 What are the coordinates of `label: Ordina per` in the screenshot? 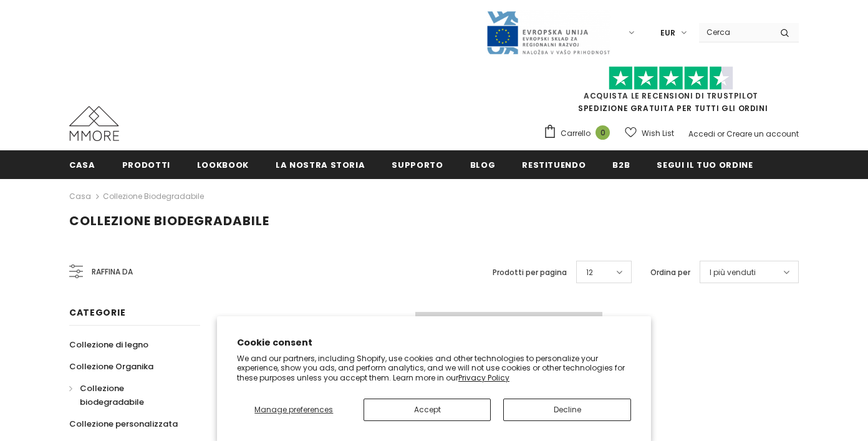 It's located at (671, 273).